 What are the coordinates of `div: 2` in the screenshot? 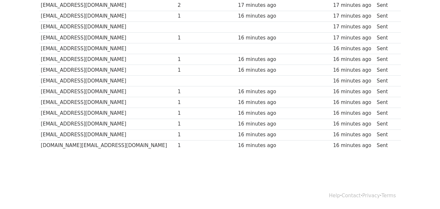 It's located at (192, 5).